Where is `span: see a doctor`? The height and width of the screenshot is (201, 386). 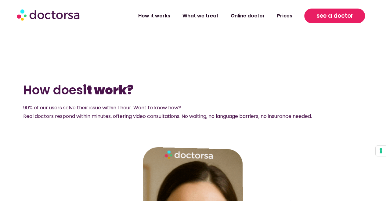 span: see a doctor is located at coordinates (335, 16).